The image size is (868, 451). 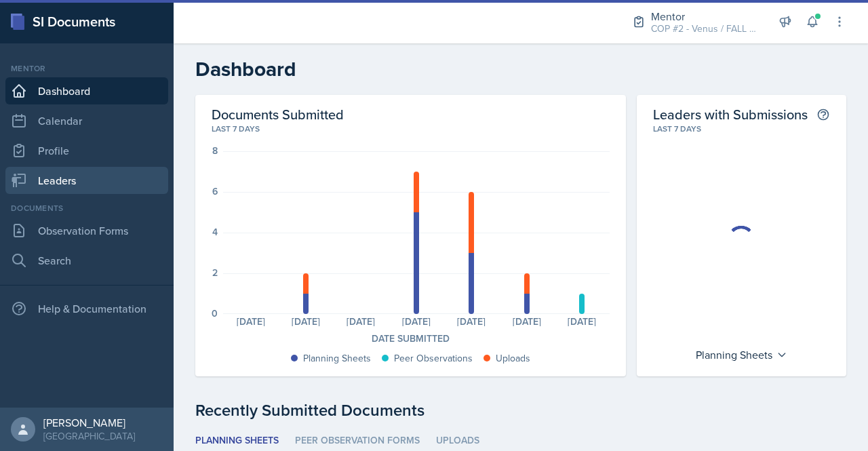 What do you see at coordinates (215, 151) in the screenshot?
I see `div: 8` at bounding box center [215, 151].